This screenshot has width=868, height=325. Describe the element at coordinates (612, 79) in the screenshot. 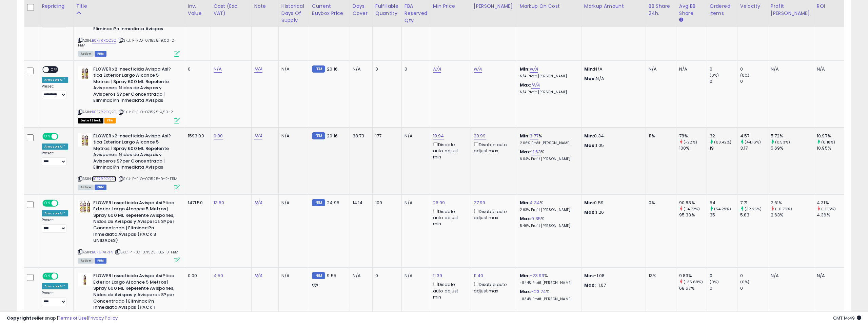

I see `p: N/A` at that location.